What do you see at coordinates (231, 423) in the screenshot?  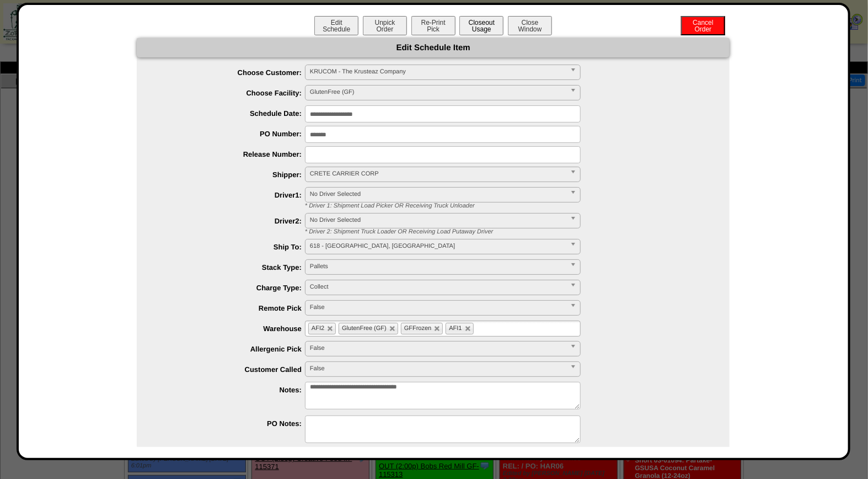 I see `label: PO Notes:` at bounding box center [231, 423].